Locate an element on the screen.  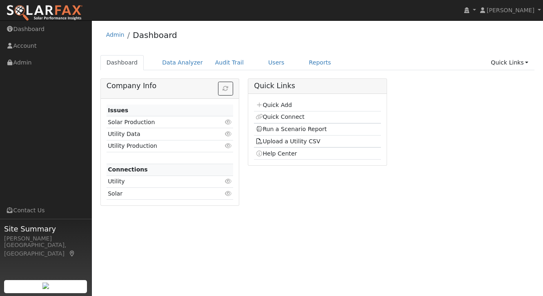
a: Quick Add is located at coordinates (274, 105).